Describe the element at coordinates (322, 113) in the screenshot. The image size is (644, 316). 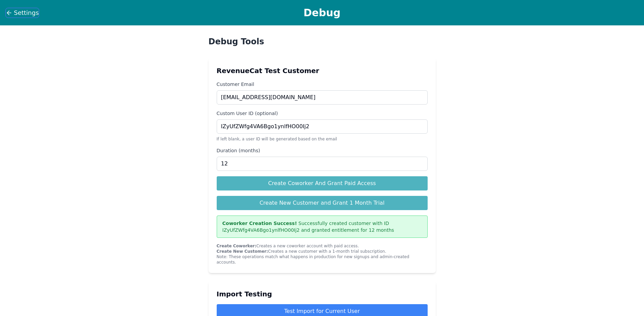
I see `label: Custom User ID (optional)` at that location.